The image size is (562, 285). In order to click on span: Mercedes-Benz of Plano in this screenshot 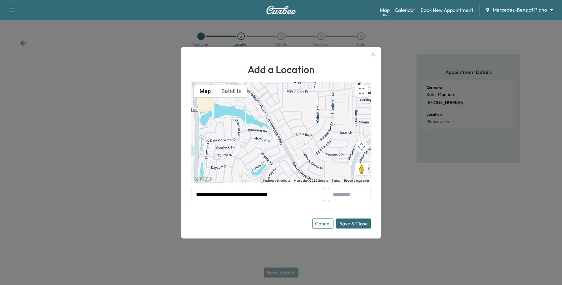, I will do `click(520, 10)`.